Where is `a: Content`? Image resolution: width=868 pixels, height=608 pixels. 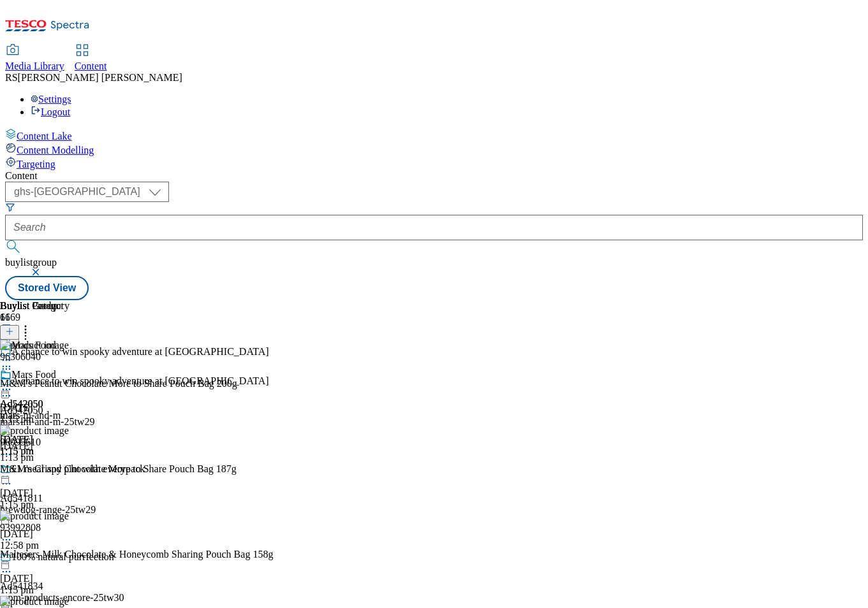
a: Content is located at coordinates (90, 59).